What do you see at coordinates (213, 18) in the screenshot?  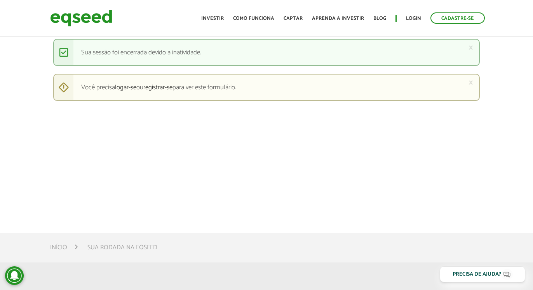 I see `a: Investir` at bounding box center [213, 18].